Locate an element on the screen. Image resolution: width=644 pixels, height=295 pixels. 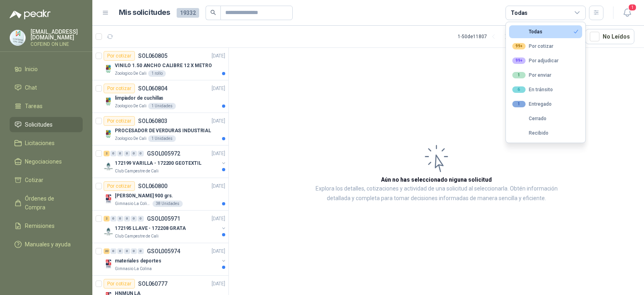
a: Chat is located at coordinates (46, 88).